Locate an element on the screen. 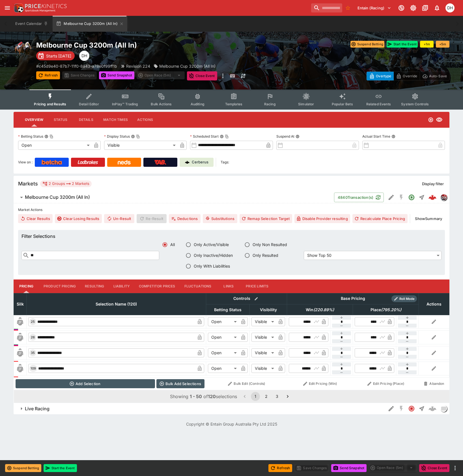 The width and height of the screenshot is (463, 476). button: ShowSummary is located at coordinates (429, 218).